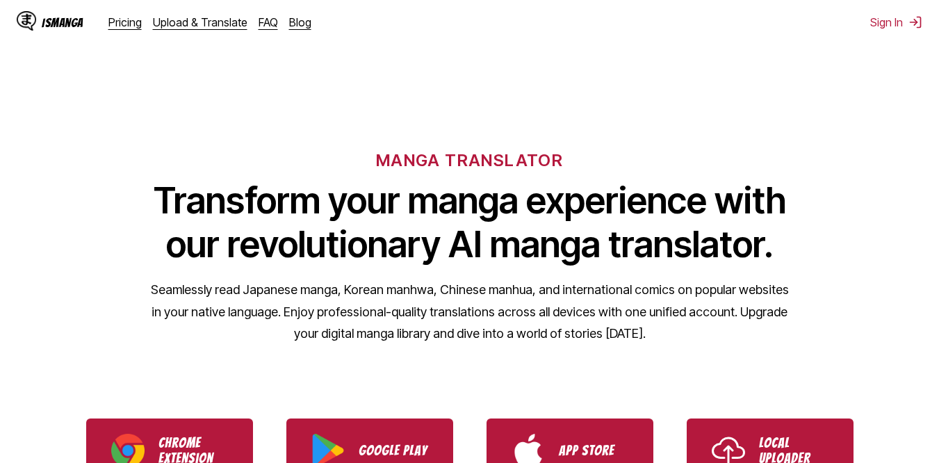 The height and width of the screenshot is (463, 939). What do you see at coordinates (394, 451) in the screenshot?
I see `p: Google Play` at bounding box center [394, 451].